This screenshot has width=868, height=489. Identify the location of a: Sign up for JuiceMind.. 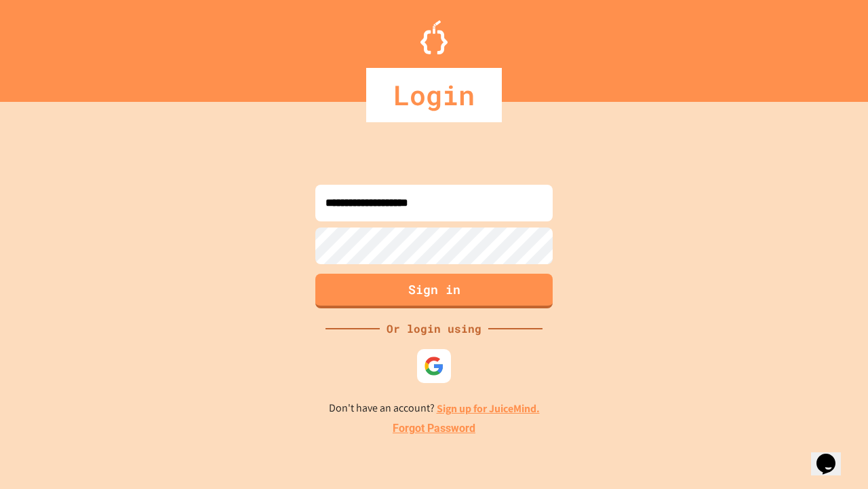
(489, 408).